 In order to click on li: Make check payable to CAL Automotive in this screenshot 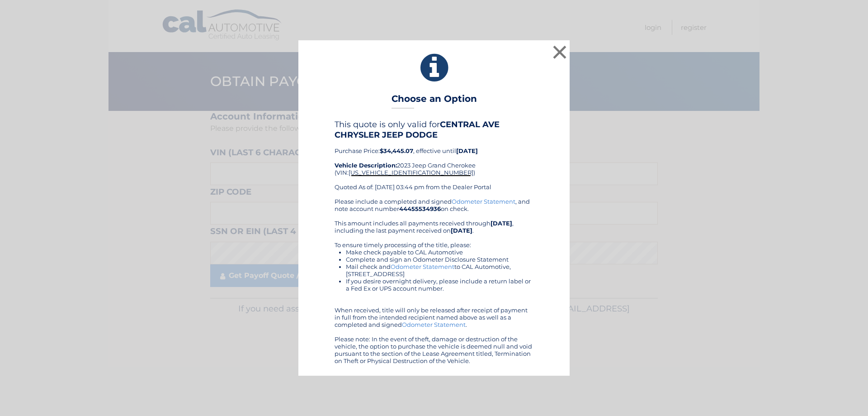, I will do `click(440, 252)`.